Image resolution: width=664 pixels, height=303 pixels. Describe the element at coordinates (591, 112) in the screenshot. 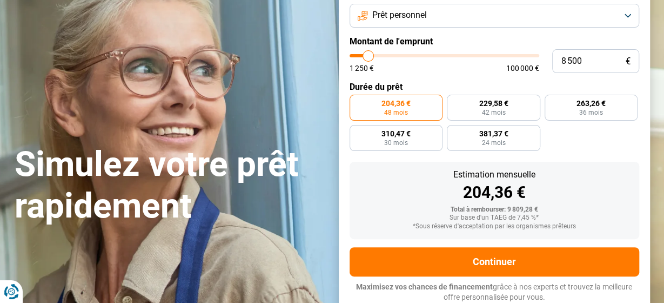

I see `span: 36 mois` at that location.